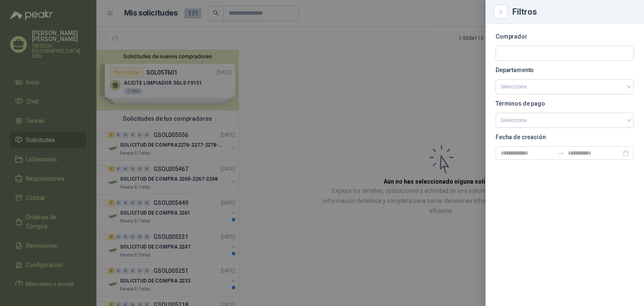 The image size is (644, 306). I want to click on div: Filtros, so click(573, 12).